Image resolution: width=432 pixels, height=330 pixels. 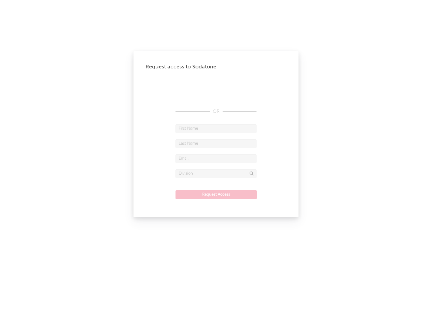 What do you see at coordinates (216, 174) in the screenshot?
I see `input: Division` at bounding box center [216, 174].